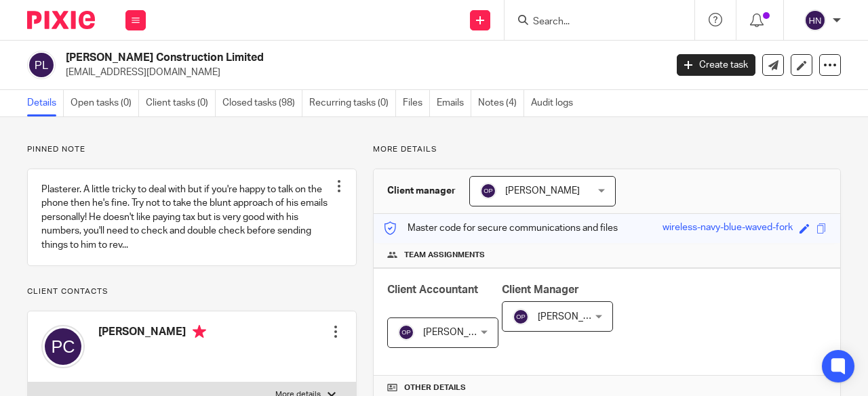 Image resolution: width=868 pixels, height=396 pixels. Describe the element at coordinates (421, 191) in the screenshot. I see `h3: Client manager` at that location.